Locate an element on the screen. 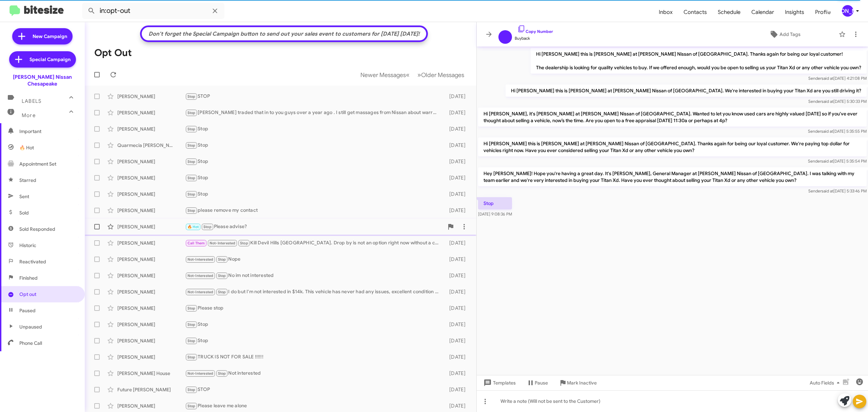  nav: Page navigation example is located at coordinates (412, 75).